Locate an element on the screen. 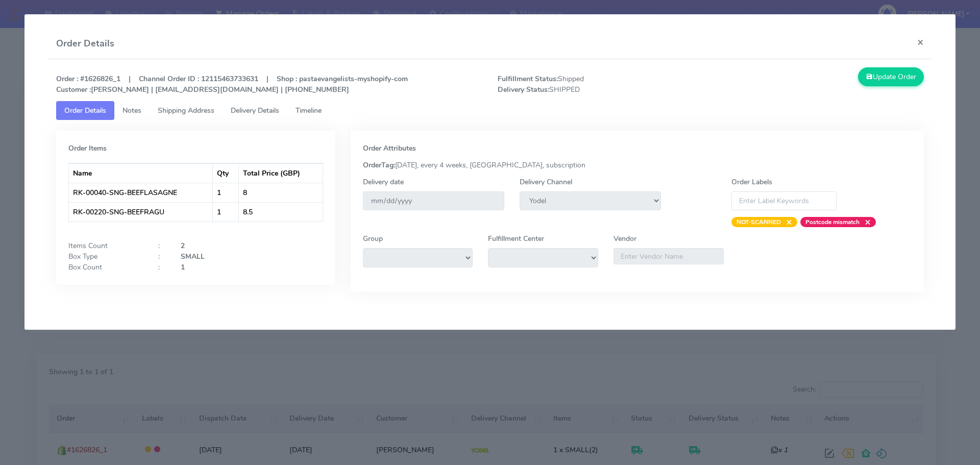 This screenshot has height=465, width=980. th: Total Price (GBP) is located at coordinates (281, 173).